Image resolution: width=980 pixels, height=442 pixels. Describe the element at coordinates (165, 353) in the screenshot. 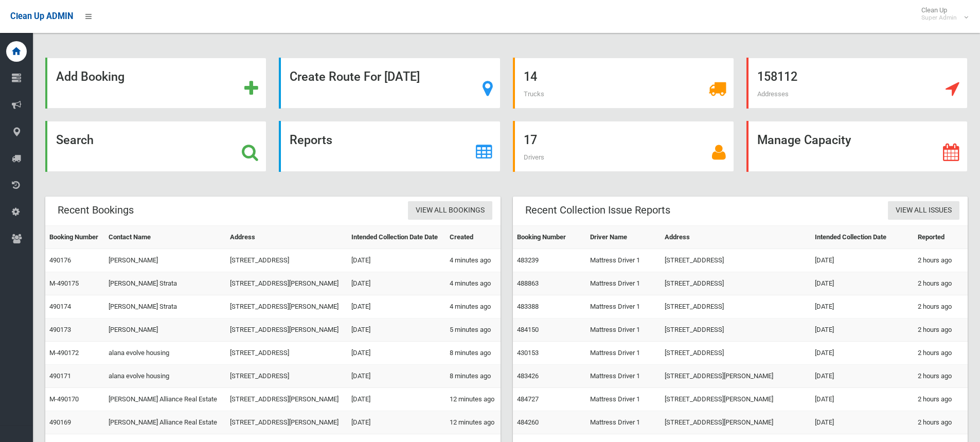

I see `td: alana evolve housing` at that location.